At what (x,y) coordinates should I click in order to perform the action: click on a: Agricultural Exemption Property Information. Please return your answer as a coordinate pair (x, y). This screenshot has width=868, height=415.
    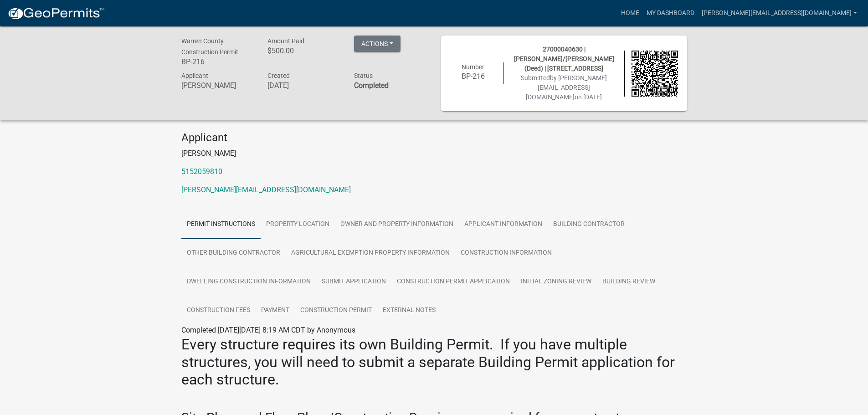
    Looking at the image, I should click on (370, 253).